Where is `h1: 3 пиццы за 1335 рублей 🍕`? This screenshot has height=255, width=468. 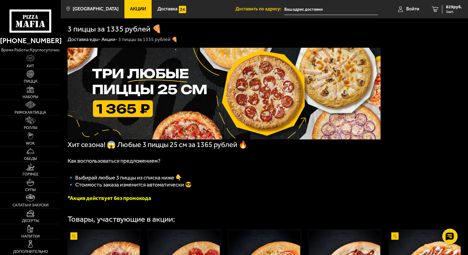
h1: 3 пиццы за 1335 рублей 🍕 is located at coordinates (115, 29).